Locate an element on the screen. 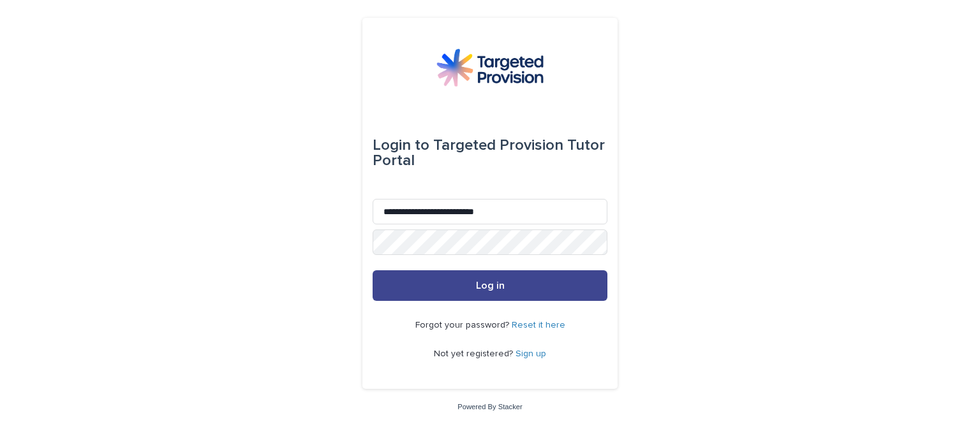  button: Log in is located at coordinates (490, 286).